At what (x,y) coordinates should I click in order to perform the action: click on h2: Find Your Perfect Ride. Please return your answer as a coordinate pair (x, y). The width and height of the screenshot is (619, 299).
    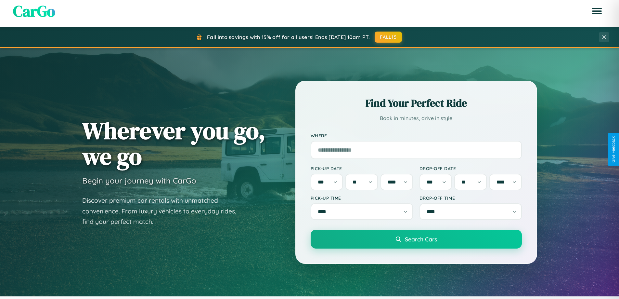
    Looking at the image, I should click on (416, 103).